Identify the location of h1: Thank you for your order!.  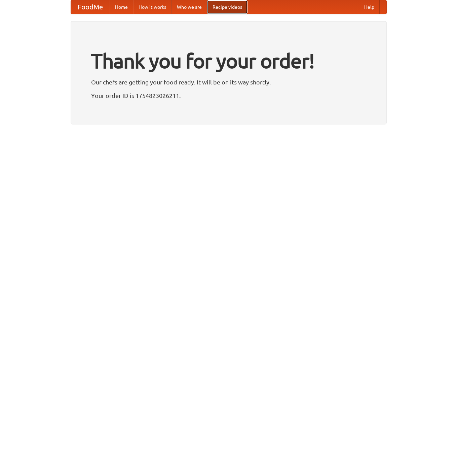
(229, 61).